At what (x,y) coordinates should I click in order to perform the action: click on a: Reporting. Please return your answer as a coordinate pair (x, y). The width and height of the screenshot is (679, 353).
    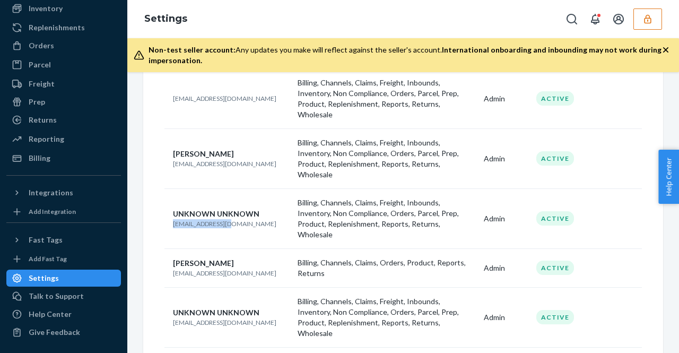
    Looking at the image, I should click on (64, 139).